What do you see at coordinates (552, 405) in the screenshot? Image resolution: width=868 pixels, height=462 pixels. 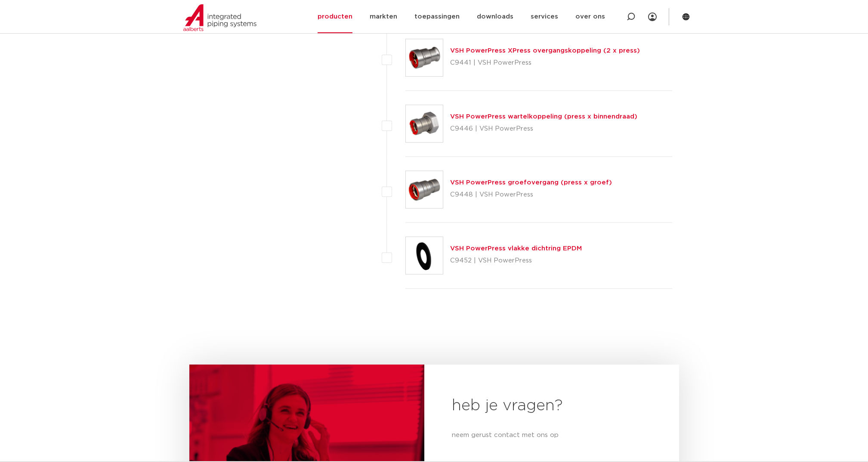 I see `h2: heb je vragen?` at bounding box center [552, 405].